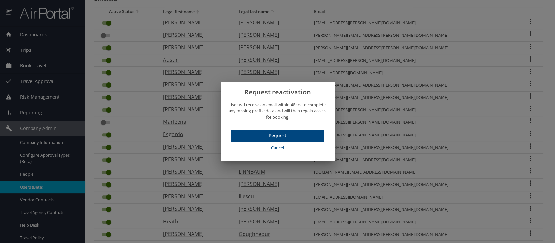  Describe the element at coordinates (278, 136) in the screenshot. I see `button: Request` at that location.